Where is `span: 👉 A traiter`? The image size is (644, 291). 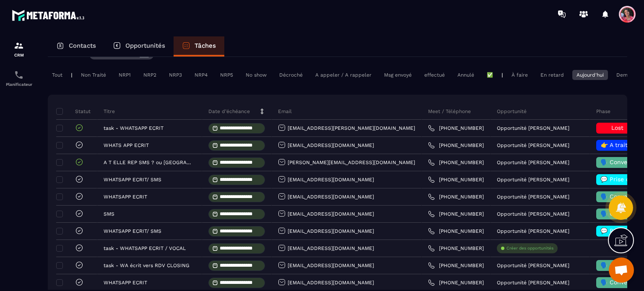
span: 👉 A traiter is located at coordinates (617, 145).